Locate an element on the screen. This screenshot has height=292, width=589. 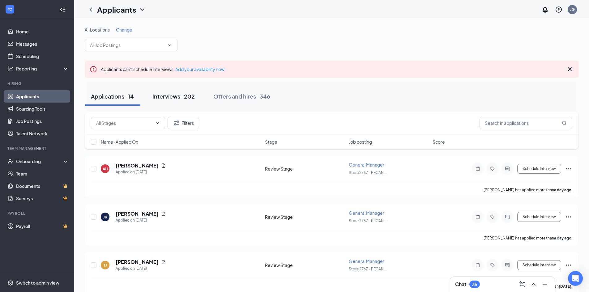
a: ChevronLeft is located at coordinates (91, 10).